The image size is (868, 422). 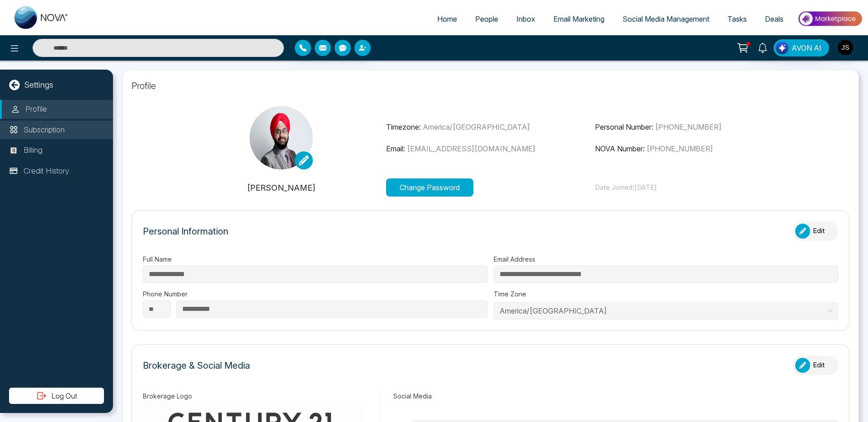 What do you see at coordinates (666, 311) in the screenshot?
I see `span: America/Toronto` at bounding box center [666, 311].